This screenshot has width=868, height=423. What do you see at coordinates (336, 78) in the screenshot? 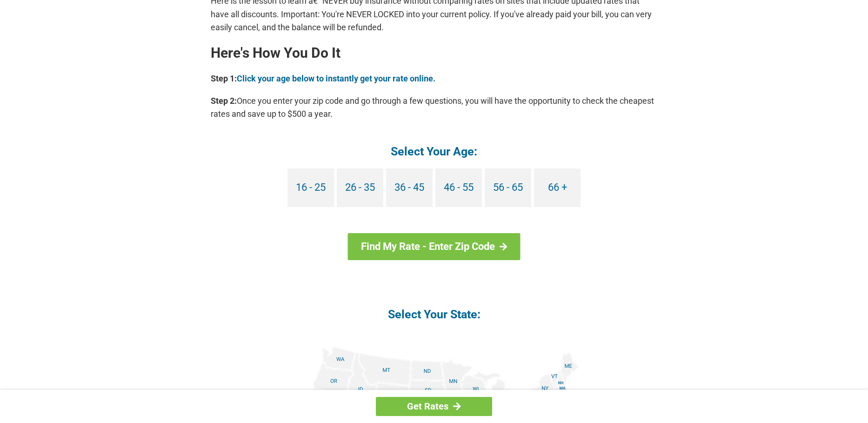
I see `a: Click your age below to instantly get your rate online.` at bounding box center [336, 78].